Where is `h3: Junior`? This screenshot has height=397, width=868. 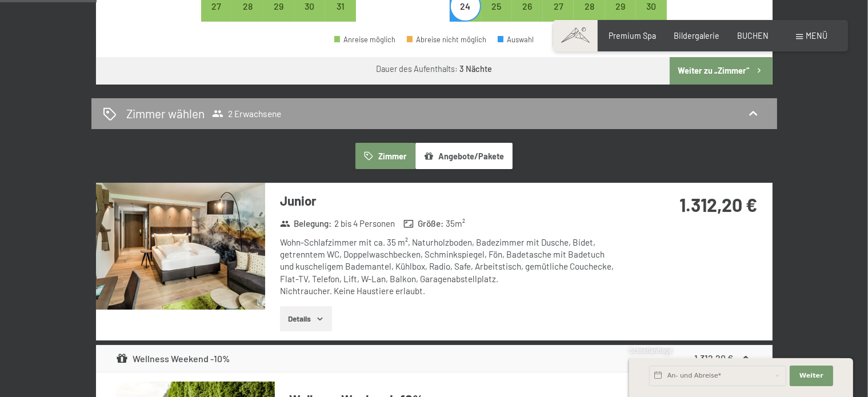 h3: Junior is located at coordinates (450, 201).